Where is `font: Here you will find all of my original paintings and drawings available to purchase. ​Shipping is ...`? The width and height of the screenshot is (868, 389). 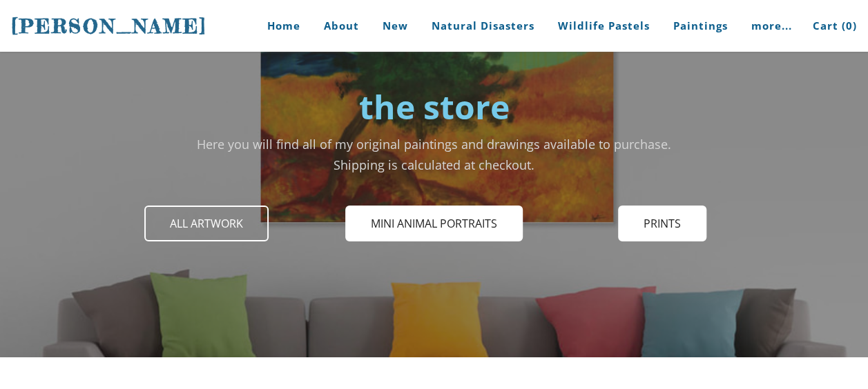
font: Here you will find all of my original paintings and drawings available to purchase. ​Shipping is ... is located at coordinates (434, 155).